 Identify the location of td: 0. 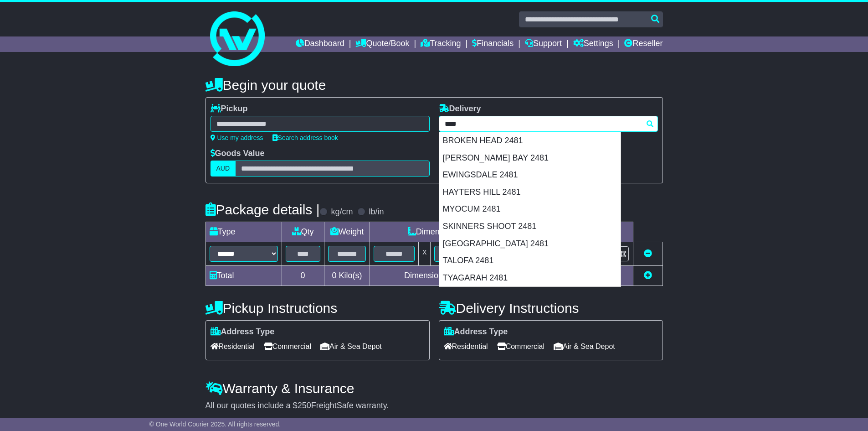
(303, 275).